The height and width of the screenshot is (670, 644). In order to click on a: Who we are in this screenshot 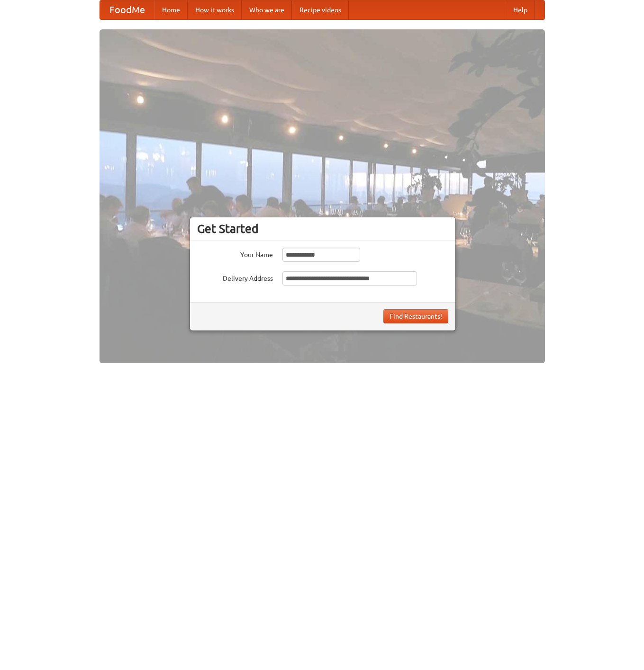, I will do `click(266, 10)`.